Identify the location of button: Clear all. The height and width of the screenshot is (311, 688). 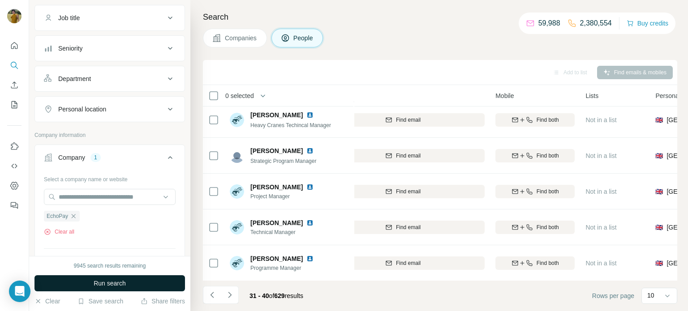
(59, 232).